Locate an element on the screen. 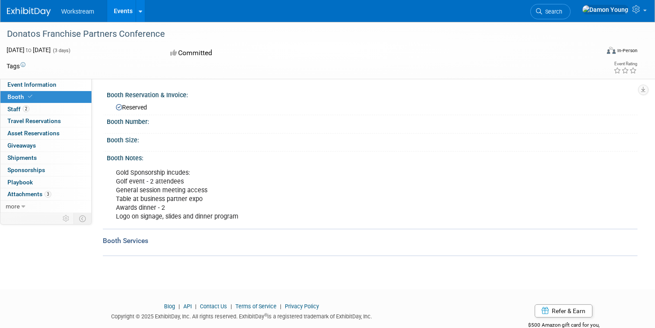  div: Gold Sponsorship incudes: Golf event - 2 attendees General session meeting access Table at busine... is located at coordinates (323, 195).